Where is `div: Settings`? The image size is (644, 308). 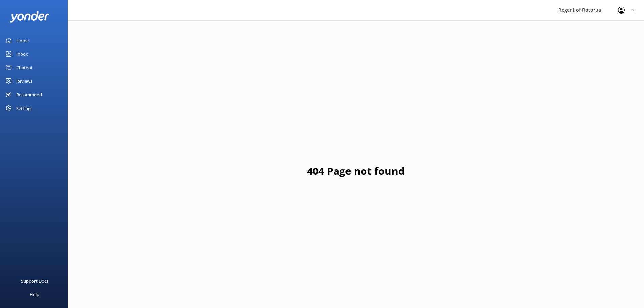
div: Settings is located at coordinates (25, 108).